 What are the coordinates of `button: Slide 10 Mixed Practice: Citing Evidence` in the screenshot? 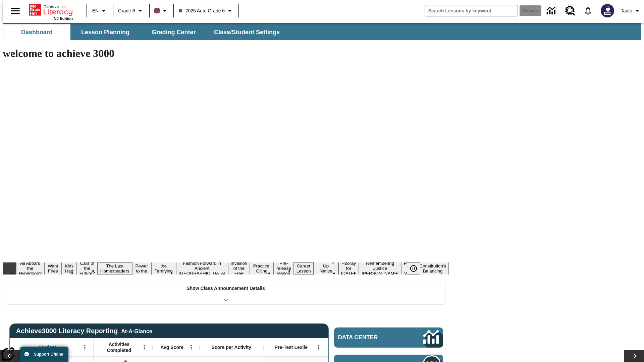 It's located at (261, 269).